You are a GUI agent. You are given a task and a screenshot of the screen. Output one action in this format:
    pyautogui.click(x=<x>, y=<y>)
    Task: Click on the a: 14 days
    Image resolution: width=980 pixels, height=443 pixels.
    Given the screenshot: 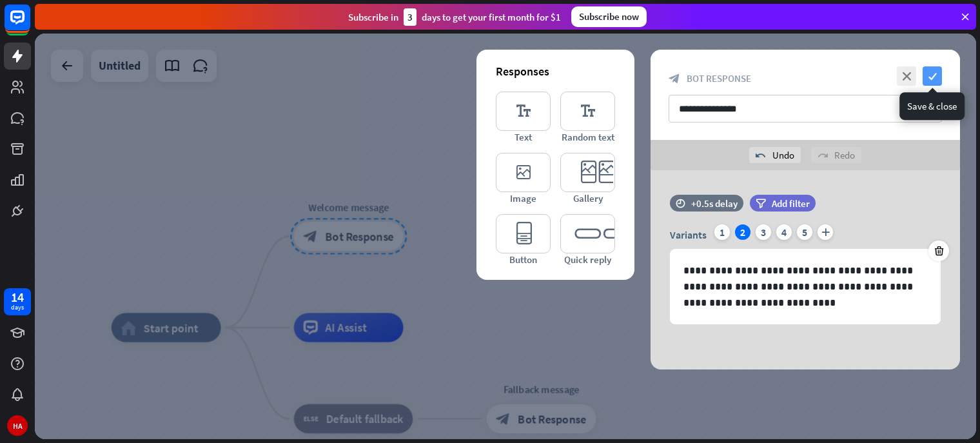 What is the action you would take?
    pyautogui.click(x=17, y=302)
    